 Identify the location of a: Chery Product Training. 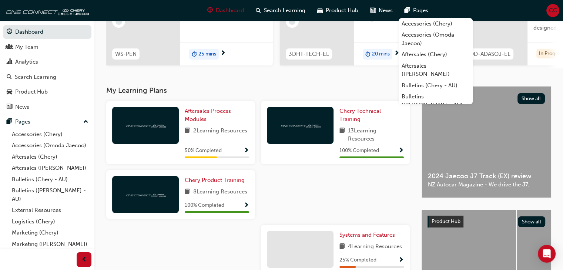
(216, 180).